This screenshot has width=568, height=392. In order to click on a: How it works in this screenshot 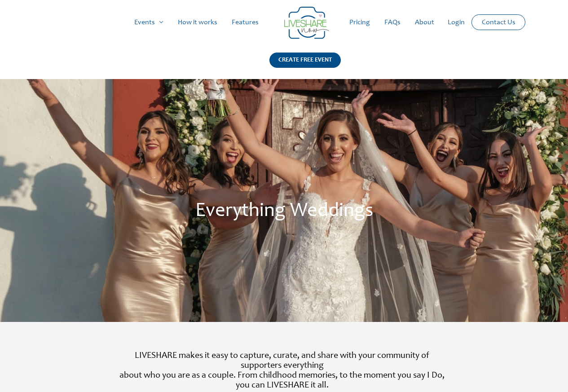, I will do `click(198, 23)`.